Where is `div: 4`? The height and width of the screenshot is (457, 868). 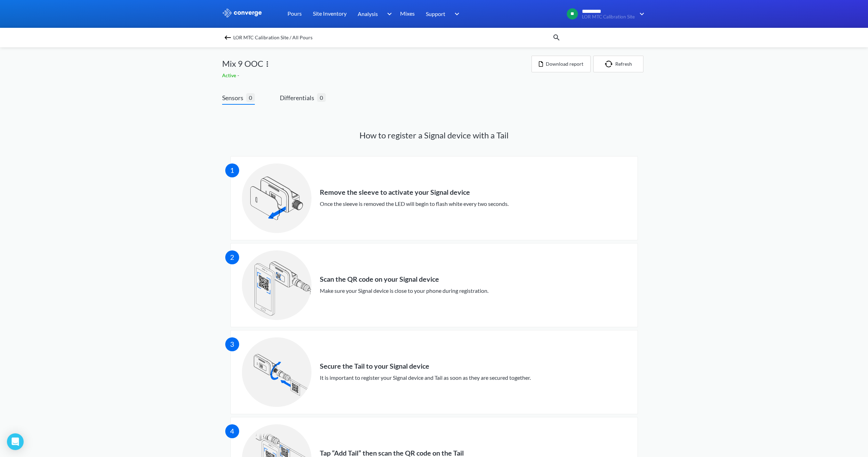
div: 4 is located at coordinates (232, 431).